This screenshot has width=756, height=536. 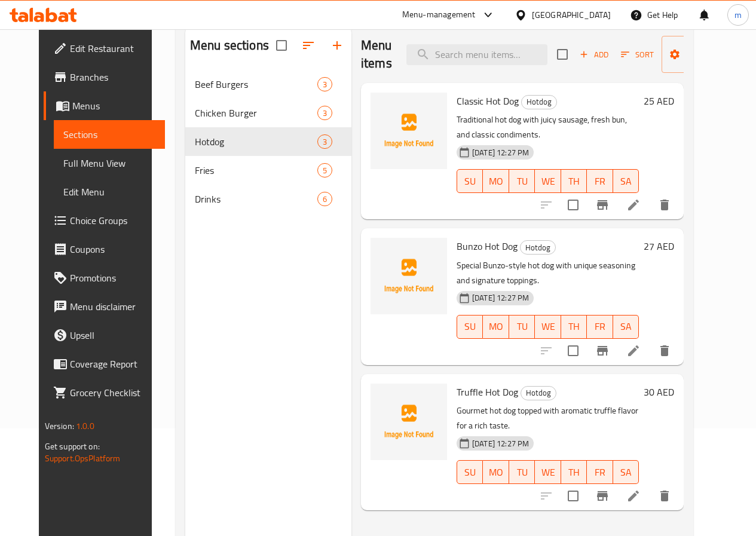 I want to click on a: Coupons, so click(x=104, y=250).